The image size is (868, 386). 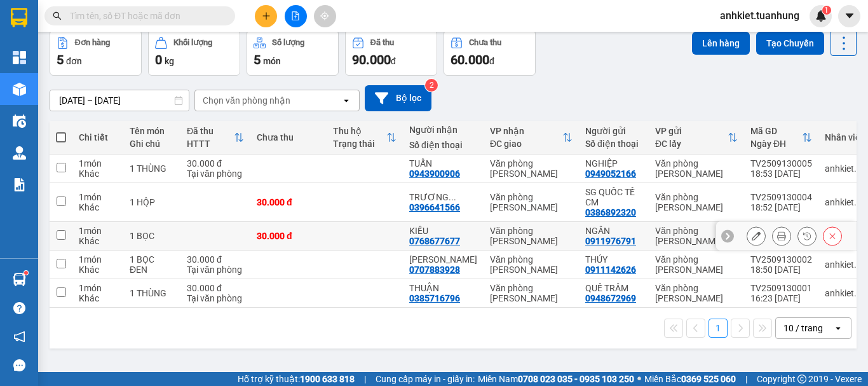 What do you see at coordinates (613, 197) in the screenshot?
I see `div: SG QUỐC TẾ CM` at bounding box center [613, 197].